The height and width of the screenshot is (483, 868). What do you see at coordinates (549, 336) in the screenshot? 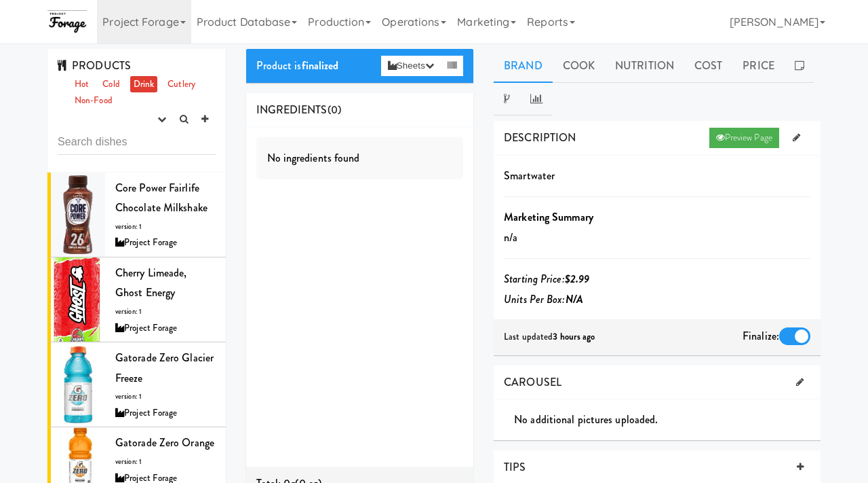
I see `span: Last updated` at bounding box center [549, 336].